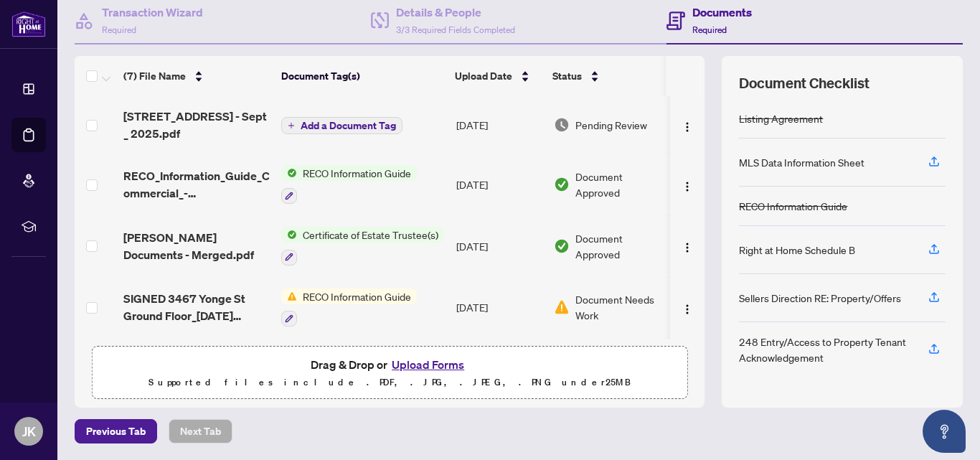  I want to click on th: Upload Date, so click(498, 76).